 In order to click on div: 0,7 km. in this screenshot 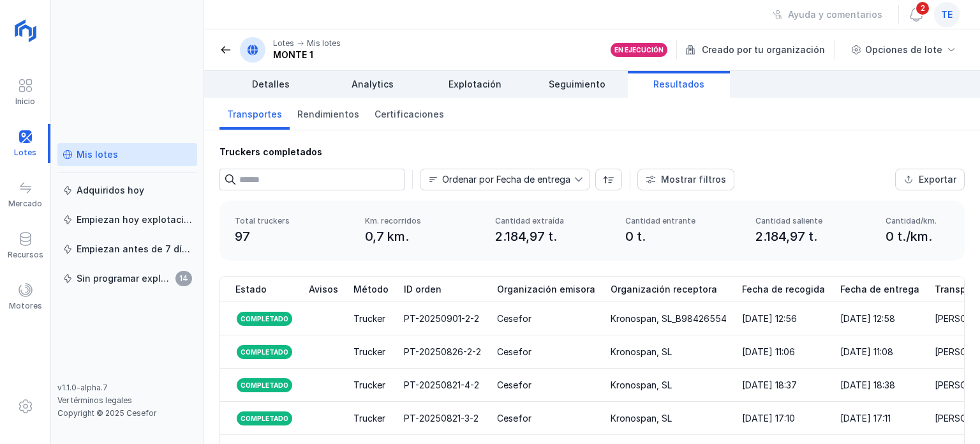, I will do `click(422, 236)`.